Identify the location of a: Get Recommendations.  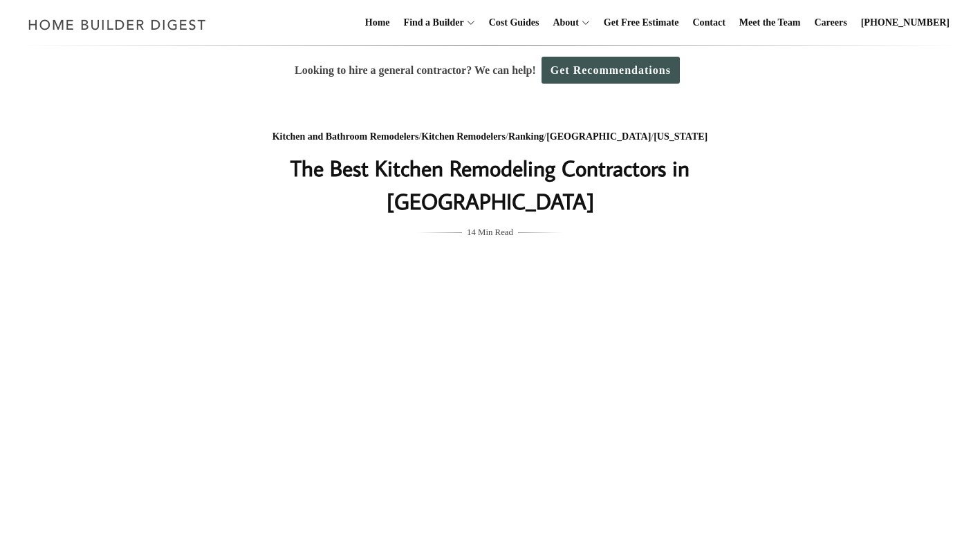
(611, 70).